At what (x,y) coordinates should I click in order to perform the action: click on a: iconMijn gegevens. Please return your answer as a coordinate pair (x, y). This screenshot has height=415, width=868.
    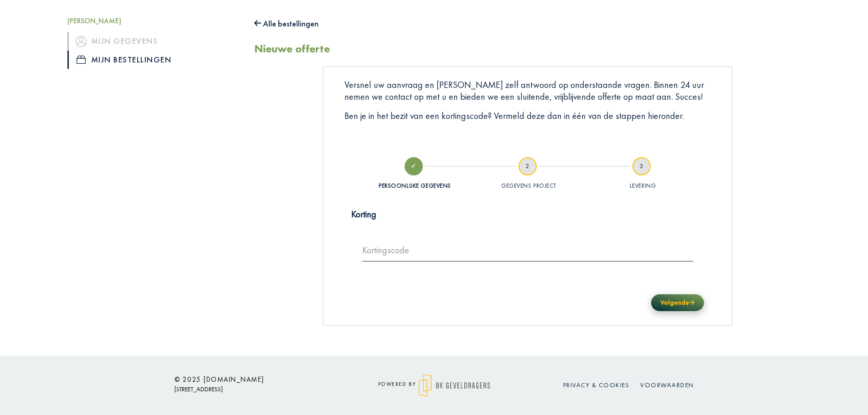
    Looking at the image, I should click on (154, 41).